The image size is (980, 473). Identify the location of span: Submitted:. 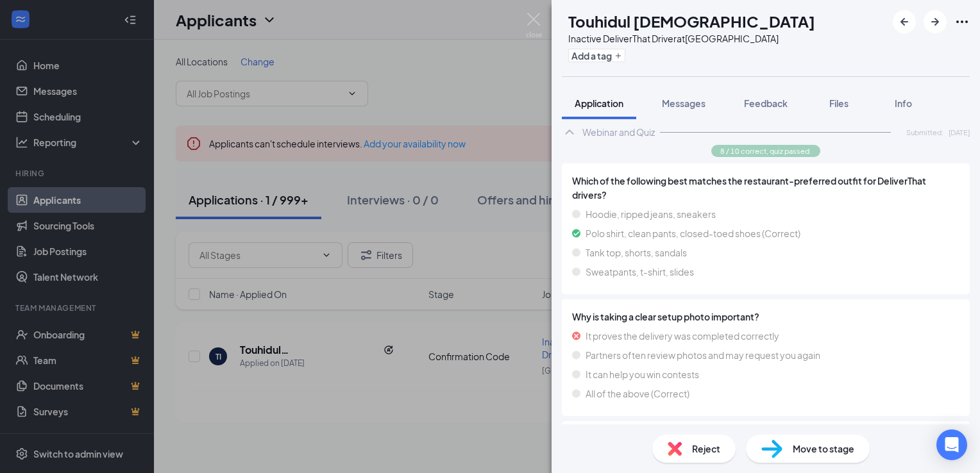
(925, 132).